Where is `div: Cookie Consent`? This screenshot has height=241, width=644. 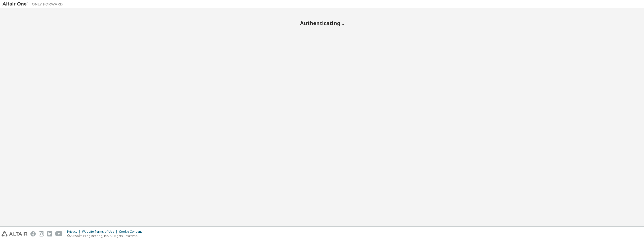 div: Cookie Consent is located at coordinates (132, 232).